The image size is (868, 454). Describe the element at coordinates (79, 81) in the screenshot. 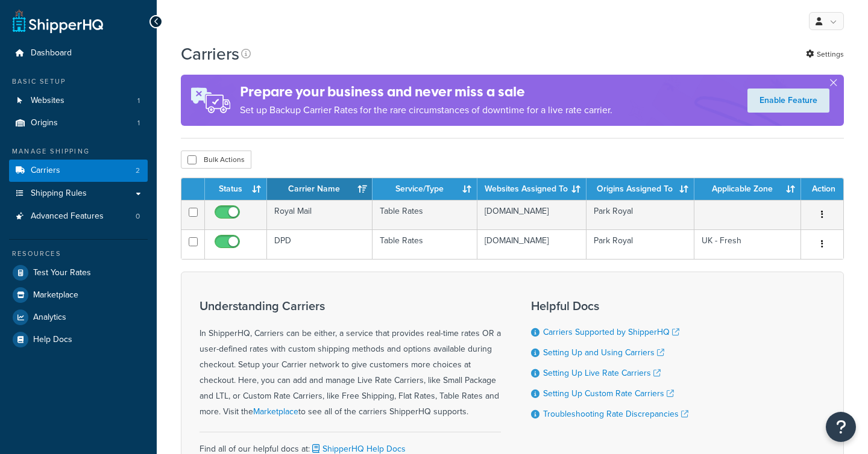

I see `div: Basic Setup` at that location.